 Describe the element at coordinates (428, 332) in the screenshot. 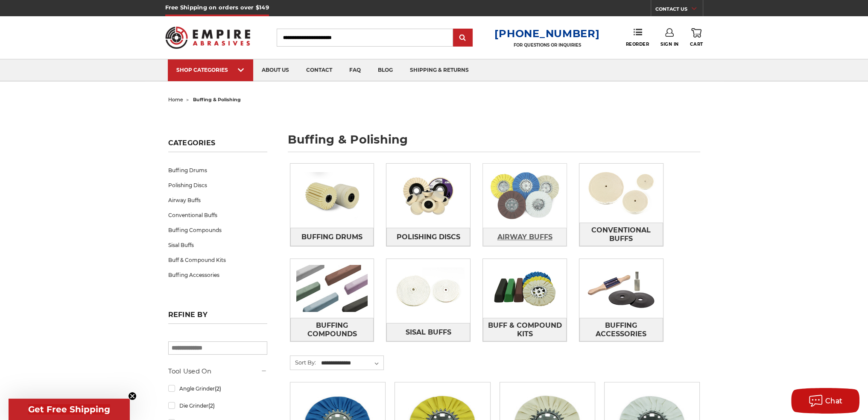

I see `span: Sisal Buffs` at that location.